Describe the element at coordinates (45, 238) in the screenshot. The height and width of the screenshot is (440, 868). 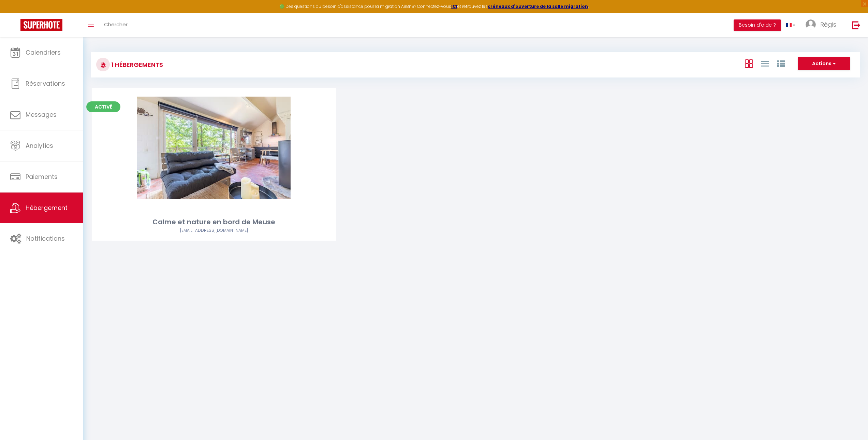
I see `span: Notifications` at that location.